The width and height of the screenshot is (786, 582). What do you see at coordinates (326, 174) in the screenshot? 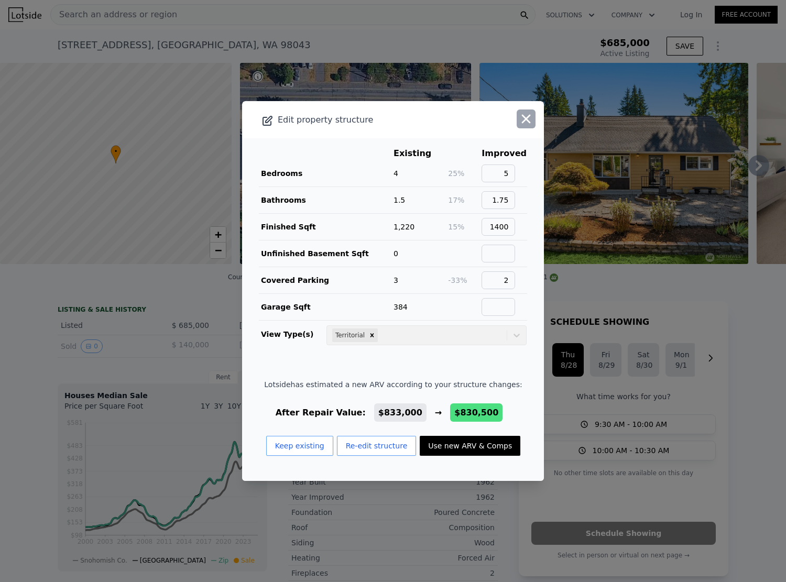
I see `td: Bedrooms` at bounding box center [326, 174].